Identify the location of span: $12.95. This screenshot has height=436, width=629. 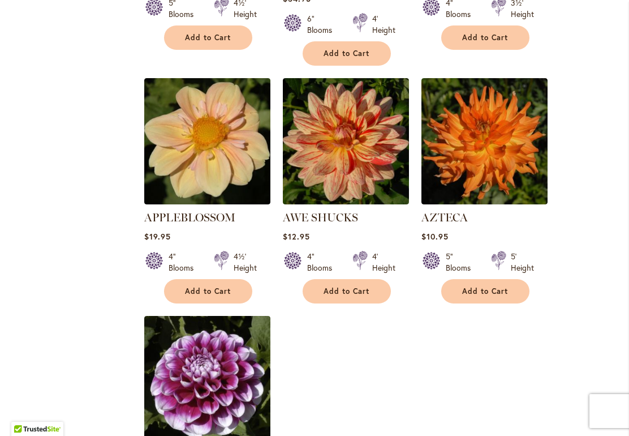
(297, 236).